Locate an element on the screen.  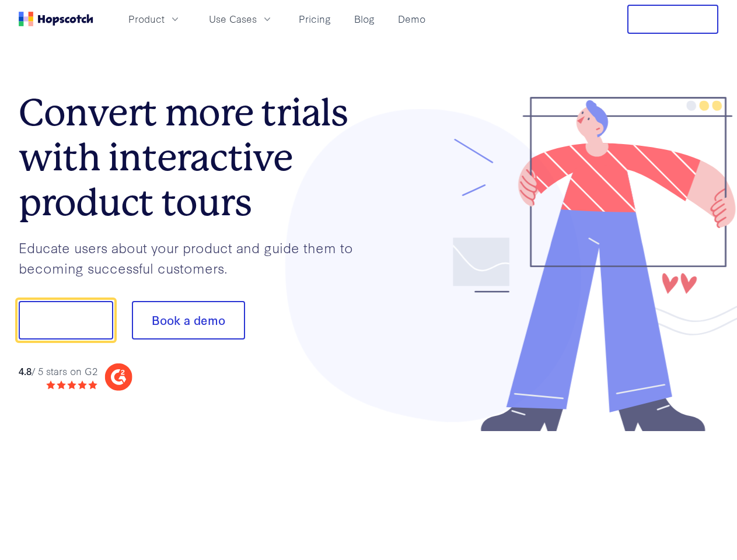
span: Use Cases is located at coordinates (233, 19).